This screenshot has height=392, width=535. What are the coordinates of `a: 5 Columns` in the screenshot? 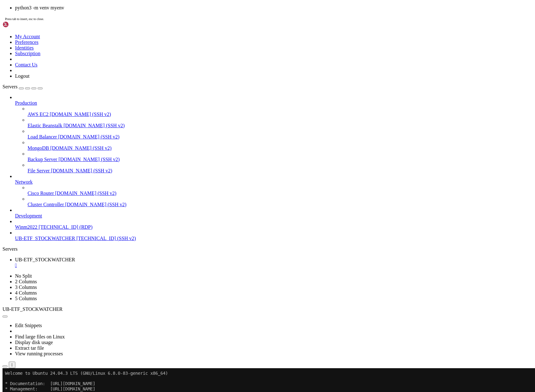 It's located at (26, 298).